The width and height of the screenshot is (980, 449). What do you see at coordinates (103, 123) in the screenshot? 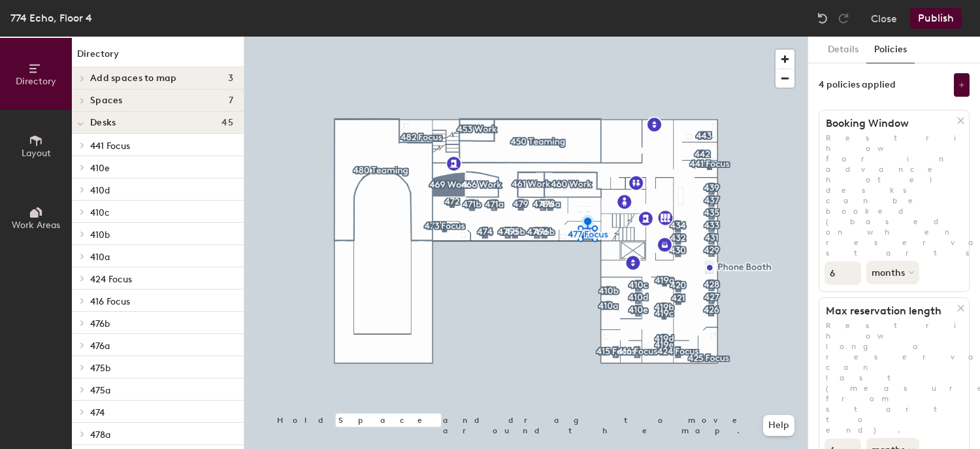
I see `span: Desks` at bounding box center [103, 123].